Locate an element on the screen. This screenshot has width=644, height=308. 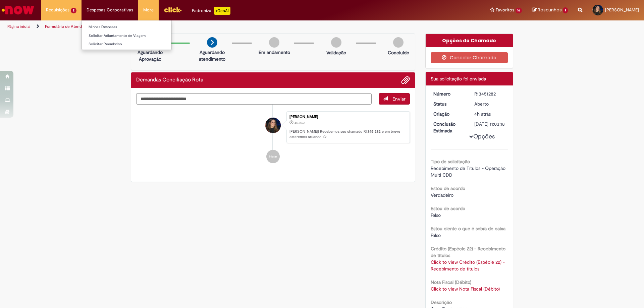
img: click_logo_yellow_360x200.png is located at coordinates (172, 10).